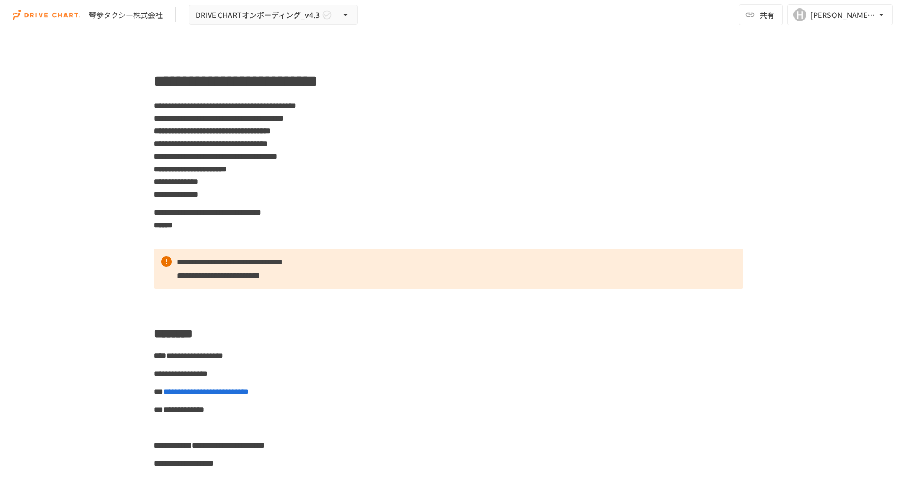  Describe the element at coordinates (767, 15) in the screenshot. I see `span: 共有` at that location.